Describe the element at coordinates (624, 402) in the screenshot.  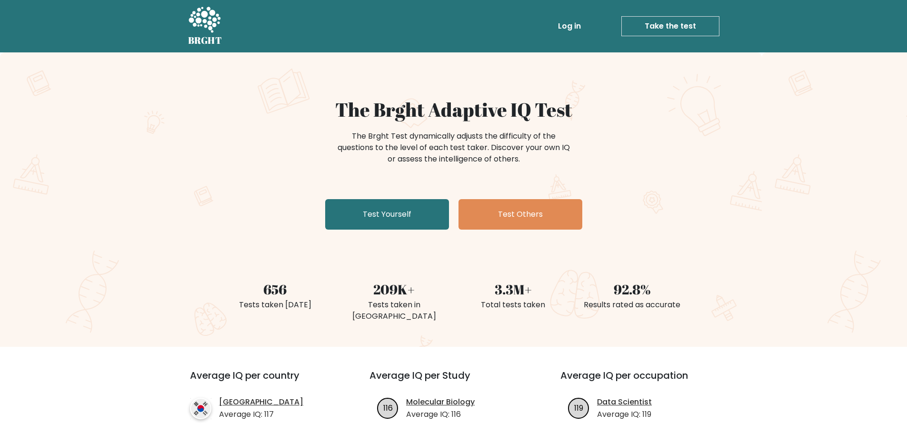
I see `a: Data Scientist` at that location.